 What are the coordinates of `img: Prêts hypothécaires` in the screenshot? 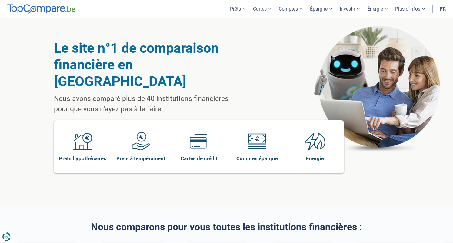 It's located at (83, 141).